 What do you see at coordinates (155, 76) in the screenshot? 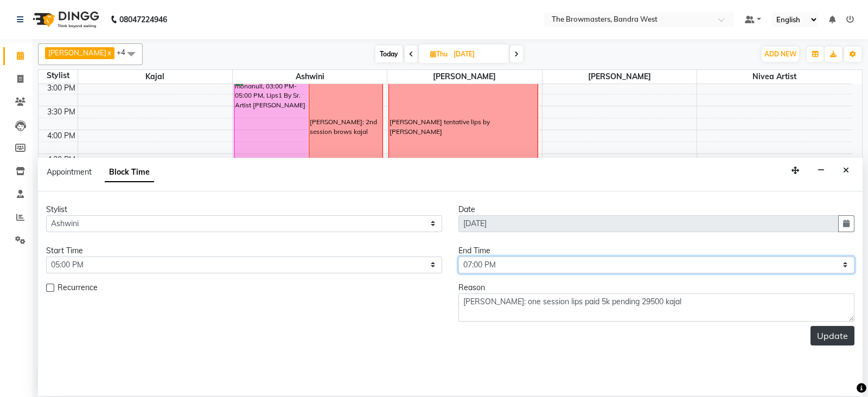
I see `span: Kajal` at bounding box center [155, 76].